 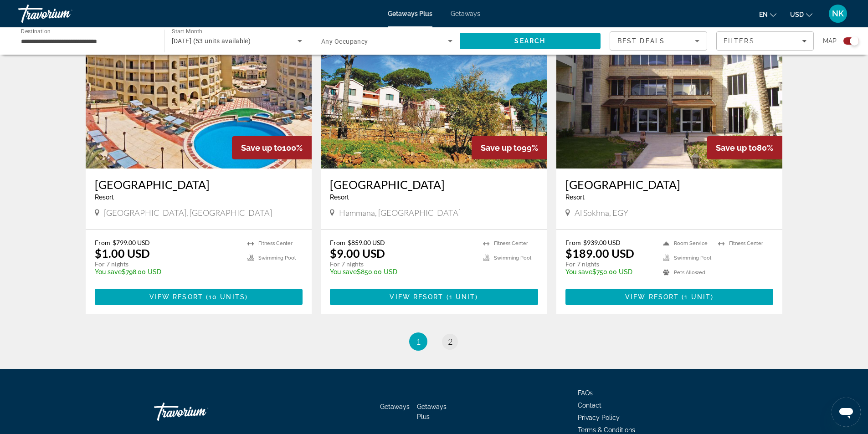 What do you see at coordinates (606, 430) in the screenshot?
I see `span: Terms & Conditions` at bounding box center [606, 430].